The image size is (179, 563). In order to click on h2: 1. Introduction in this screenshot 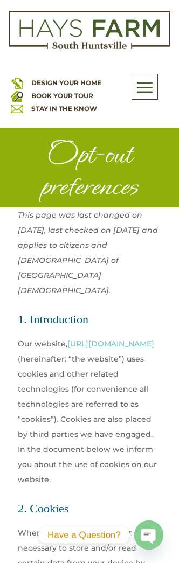, I will do `click(89, 322)`.